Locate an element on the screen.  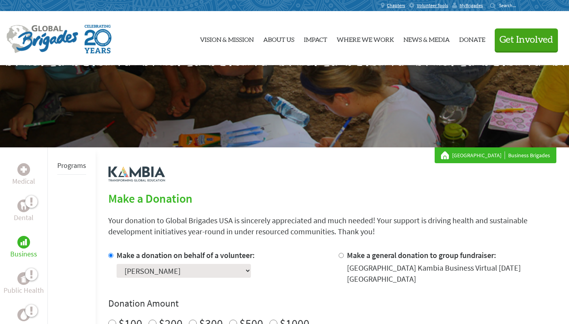
label: Make a general donation to group fundraiser: is located at coordinates (422, 255).